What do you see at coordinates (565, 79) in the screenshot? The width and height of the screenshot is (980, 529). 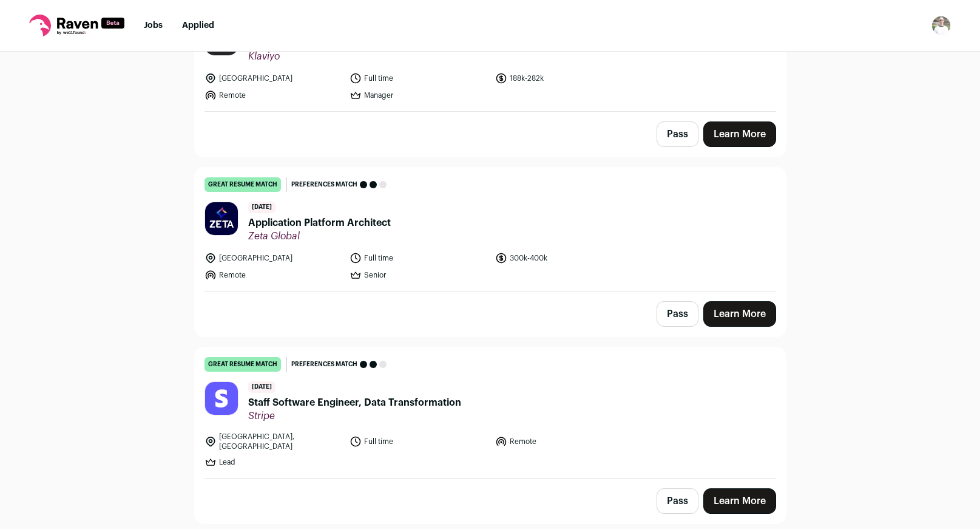 I see `li: 188k-282k` at bounding box center [565, 79].